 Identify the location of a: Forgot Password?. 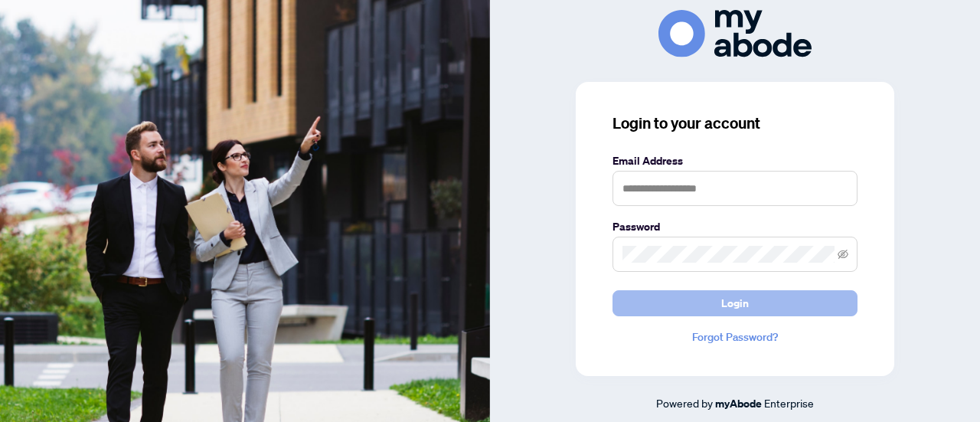
(735, 337).